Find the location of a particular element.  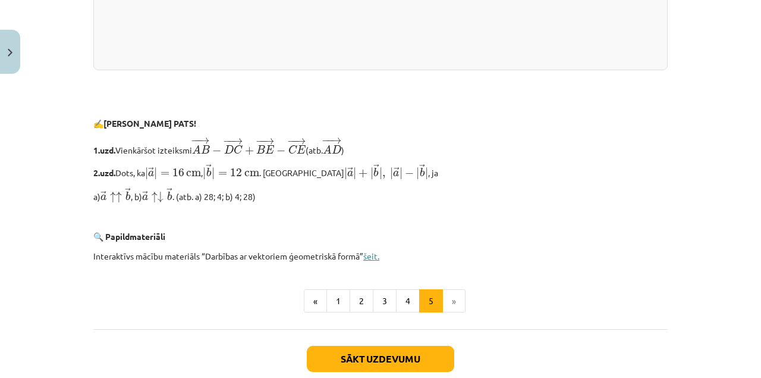

button: Sākt uzdevumu is located at coordinates (381, 359).